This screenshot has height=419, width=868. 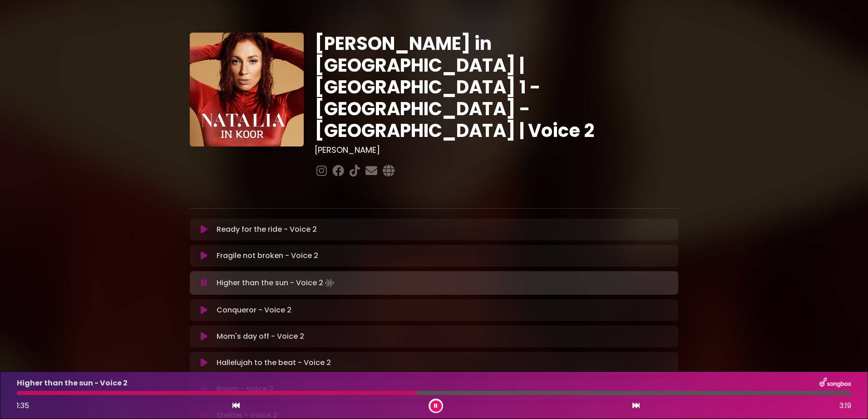 I want to click on p: Ready for the ride - Voice 2, so click(x=267, y=230).